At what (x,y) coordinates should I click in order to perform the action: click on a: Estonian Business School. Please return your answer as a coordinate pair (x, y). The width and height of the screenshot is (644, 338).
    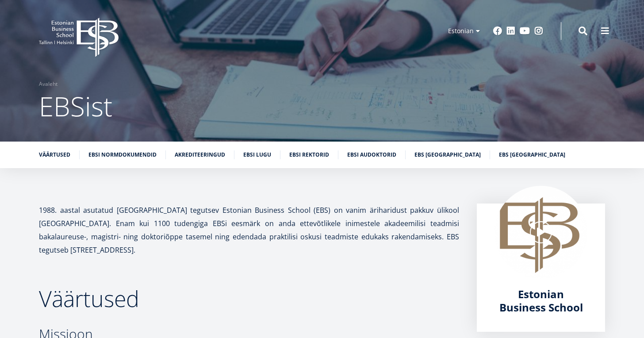
    Looking at the image, I should click on (541, 301).